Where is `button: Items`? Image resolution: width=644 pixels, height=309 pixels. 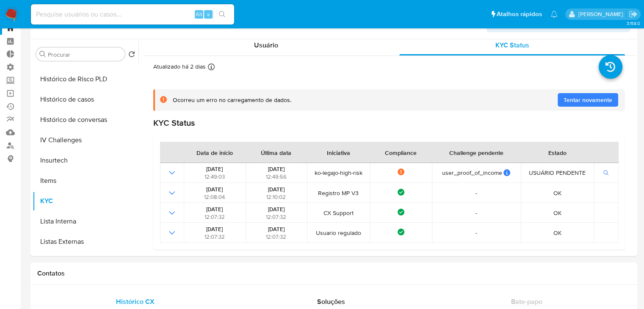
button: Items is located at coordinates (86, 181).